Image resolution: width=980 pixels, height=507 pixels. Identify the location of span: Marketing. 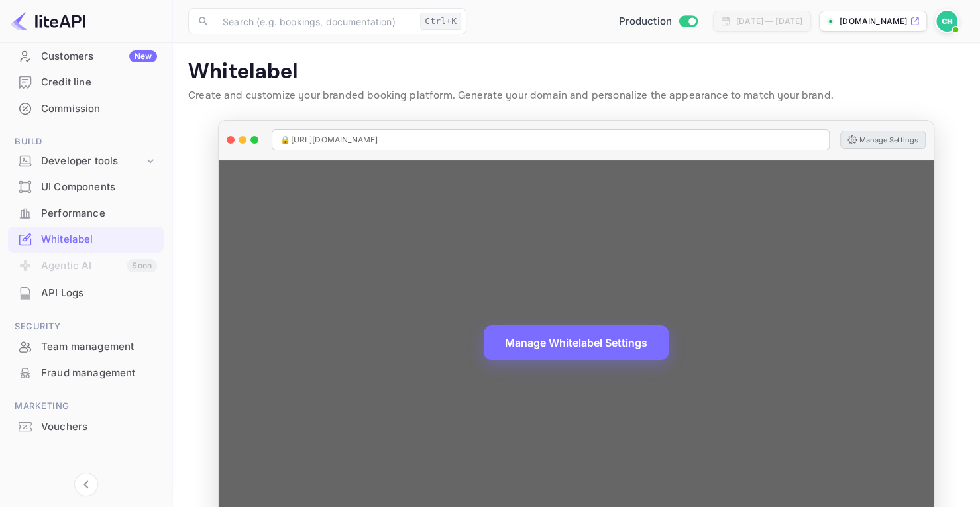
(85, 406).